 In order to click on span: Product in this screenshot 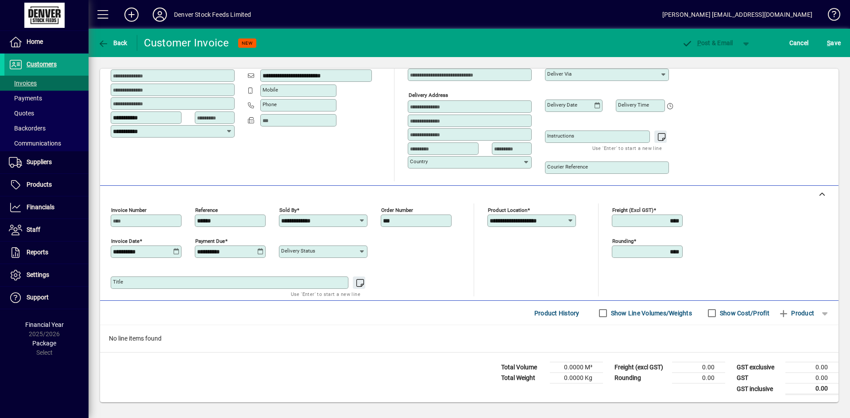, I will do `click(796, 313)`.